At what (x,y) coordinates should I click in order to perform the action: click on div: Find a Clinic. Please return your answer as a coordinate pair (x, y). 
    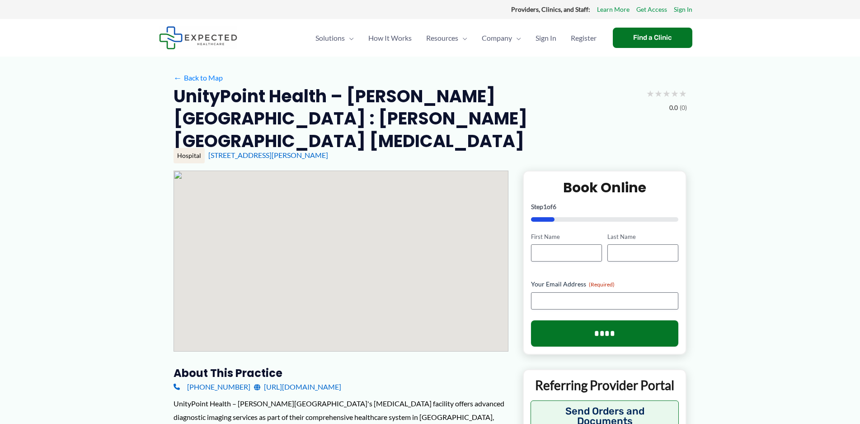
    Looking at the image, I should click on (653, 38).